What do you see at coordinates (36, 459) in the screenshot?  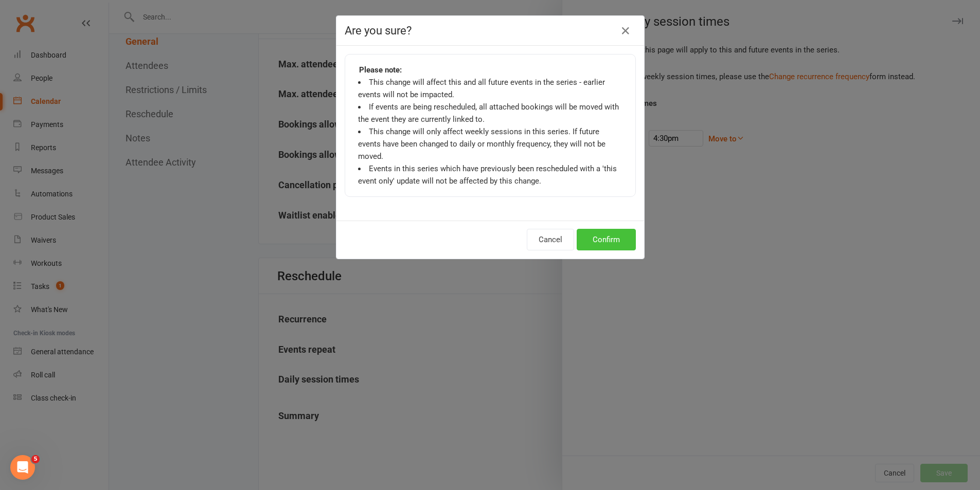 I see `span: 5` at bounding box center [36, 459].